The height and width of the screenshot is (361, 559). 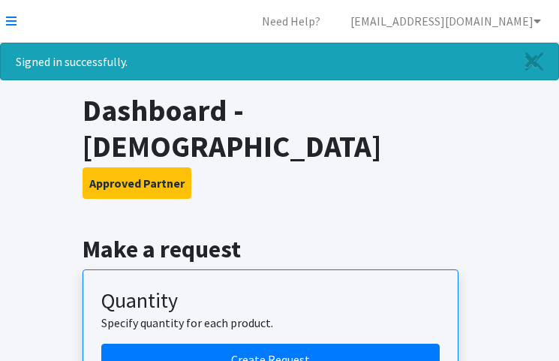 What do you see at coordinates (270, 301) in the screenshot?
I see `h3: Quantity` at bounding box center [270, 301].